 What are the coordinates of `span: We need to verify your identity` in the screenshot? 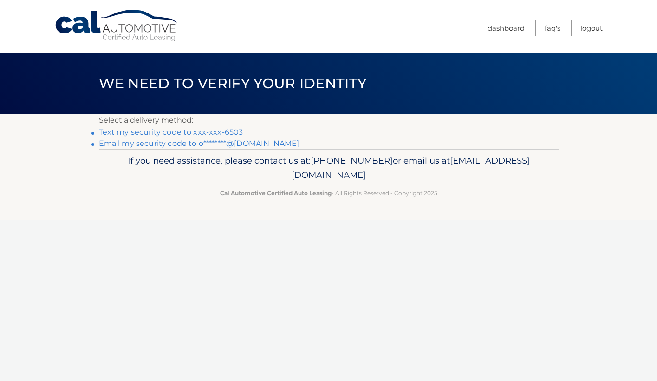 It's located at (233, 83).